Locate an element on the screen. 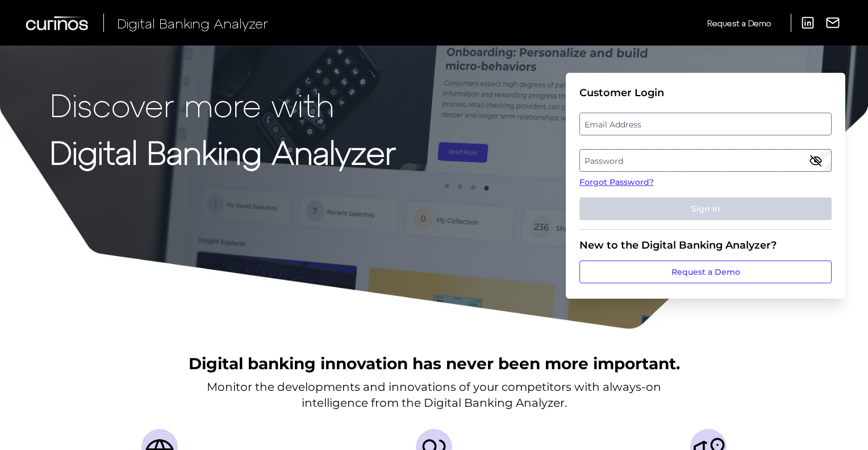  div: Customer Login is located at coordinates (705, 92).